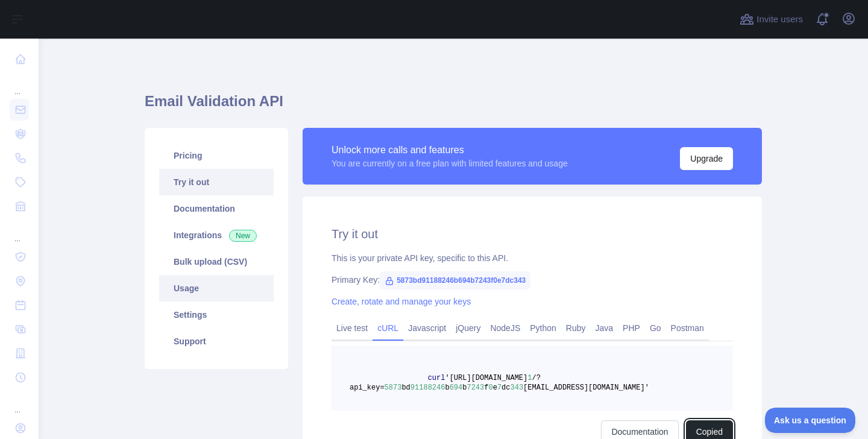 The height and width of the screenshot is (439, 868). I want to click on span: 91188246, so click(428, 388).